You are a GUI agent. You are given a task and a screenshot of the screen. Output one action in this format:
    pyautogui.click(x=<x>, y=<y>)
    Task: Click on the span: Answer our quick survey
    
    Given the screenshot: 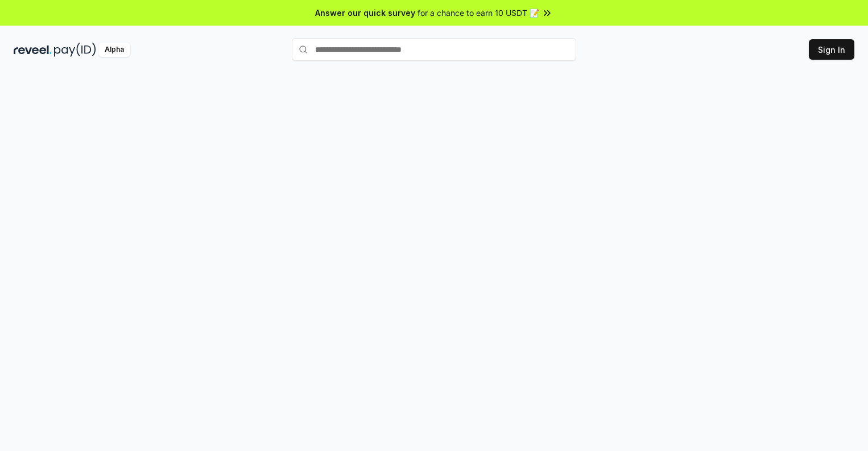 What is the action you would take?
    pyautogui.click(x=365, y=13)
    